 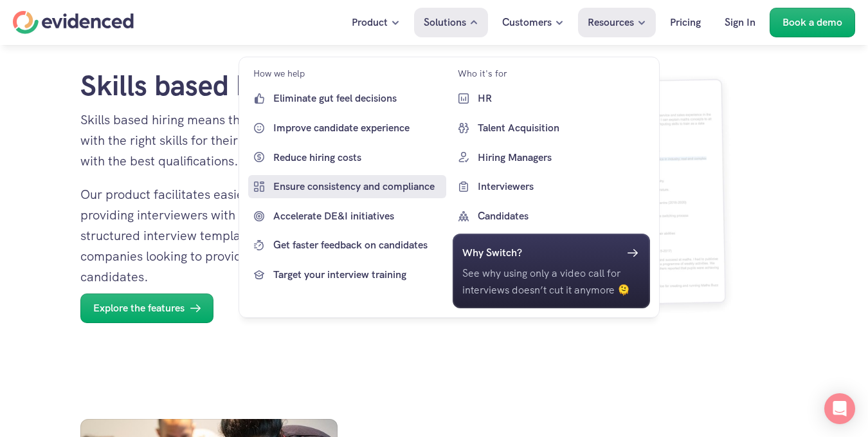 I want to click on a: Talent Acquisition, so click(x=551, y=128).